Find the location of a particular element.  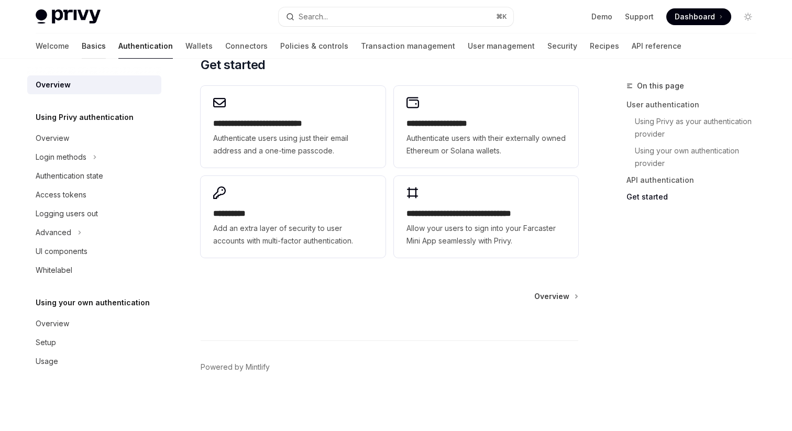

a: User management is located at coordinates (501, 46).